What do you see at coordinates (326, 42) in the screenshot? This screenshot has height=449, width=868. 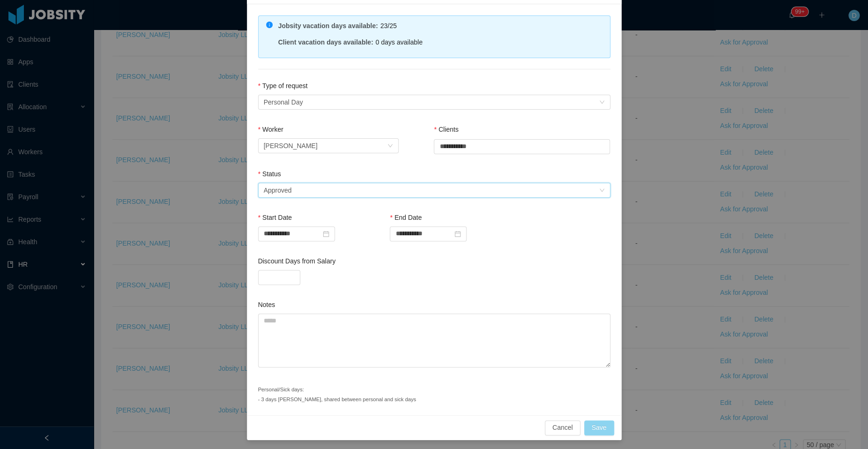 I see `strong: Client vacation days available :` at bounding box center [326, 42].